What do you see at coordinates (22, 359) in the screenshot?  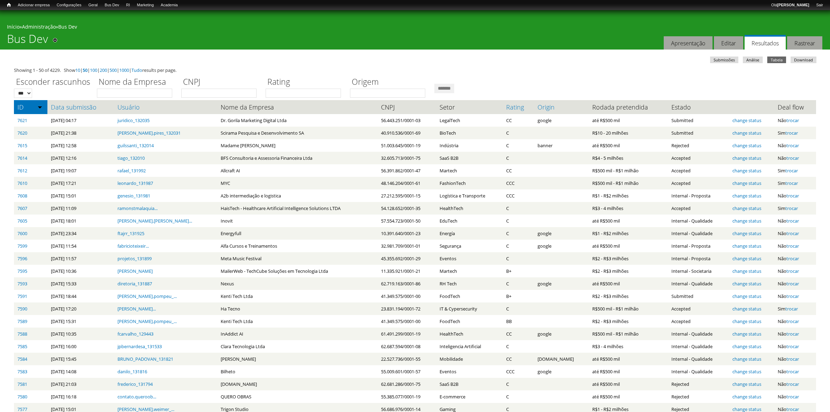 I see `a: 7584` at bounding box center [22, 359].